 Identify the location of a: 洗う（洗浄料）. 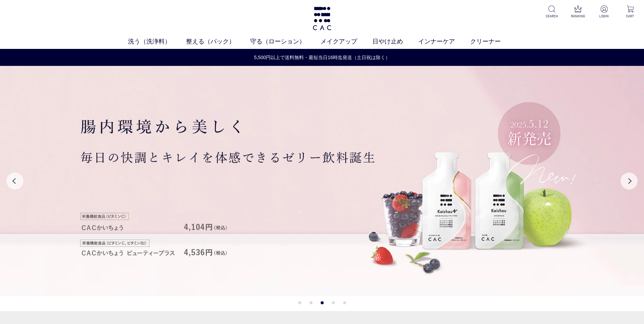
(157, 42).